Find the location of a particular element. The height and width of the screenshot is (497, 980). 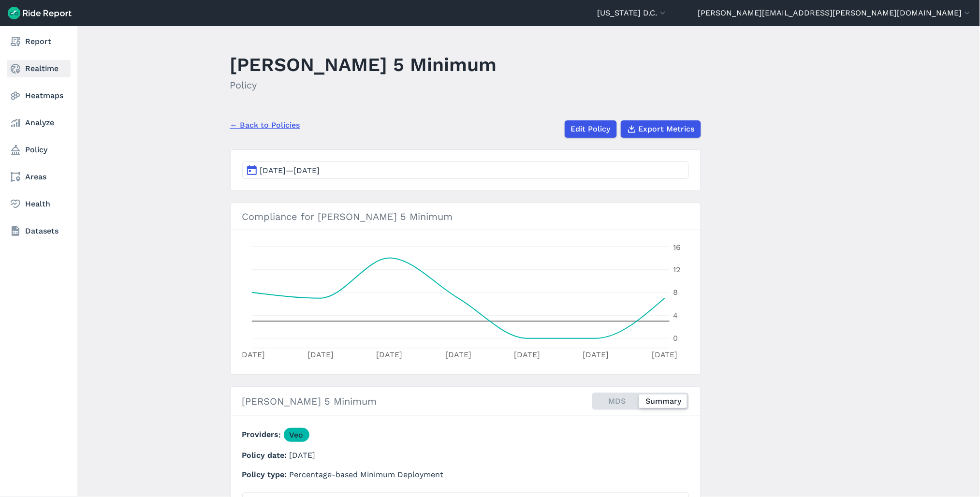

tspan: 16 is located at coordinates (677, 247).